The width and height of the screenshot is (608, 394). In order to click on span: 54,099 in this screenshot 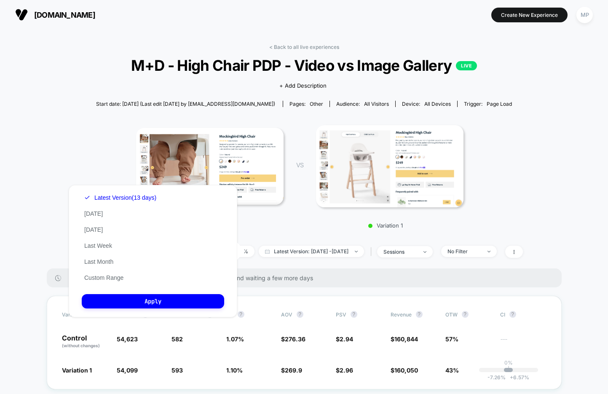, I will do `click(127, 370)`.